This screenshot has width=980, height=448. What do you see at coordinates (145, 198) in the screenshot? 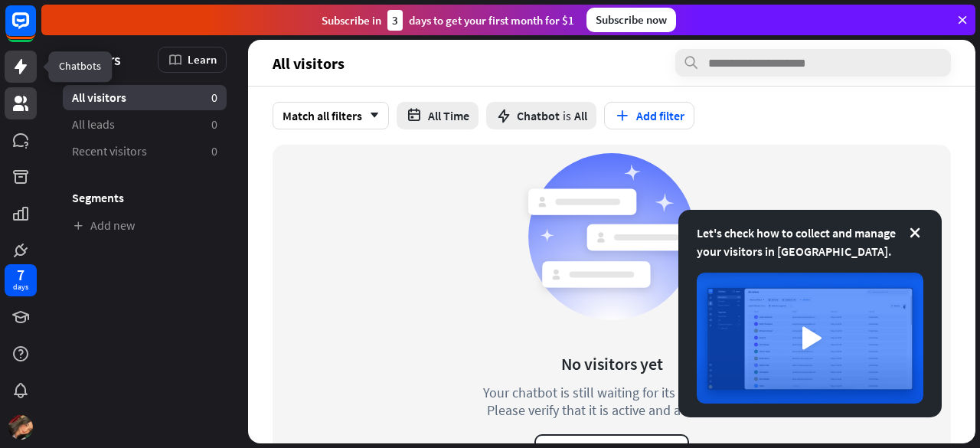
I see `h3: Segments` at bounding box center [145, 198].